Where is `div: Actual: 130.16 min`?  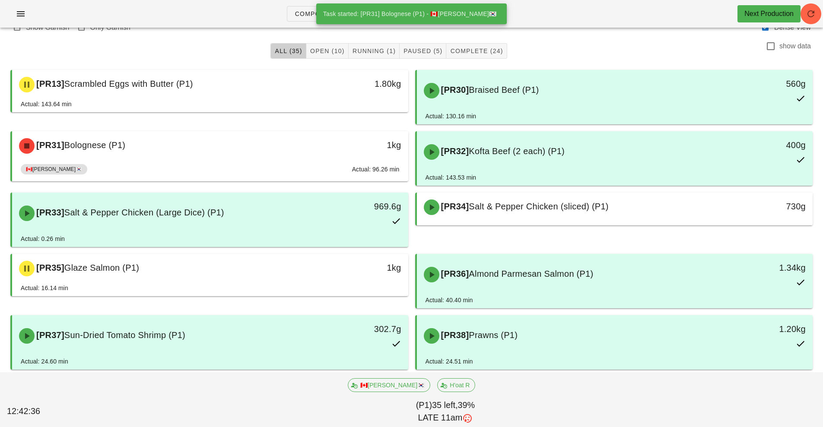 div: Actual: 130.16 min is located at coordinates (451, 116).